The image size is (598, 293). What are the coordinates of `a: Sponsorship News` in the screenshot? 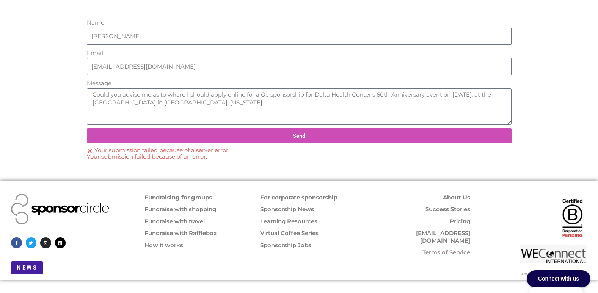 It's located at (287, 209).